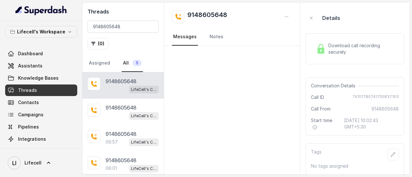 Image resolution: width=412 pixels, height=177 pixels. Describe the element at coordinates (112, 142) in the screenshot. I see `p: 06:57` at that location.